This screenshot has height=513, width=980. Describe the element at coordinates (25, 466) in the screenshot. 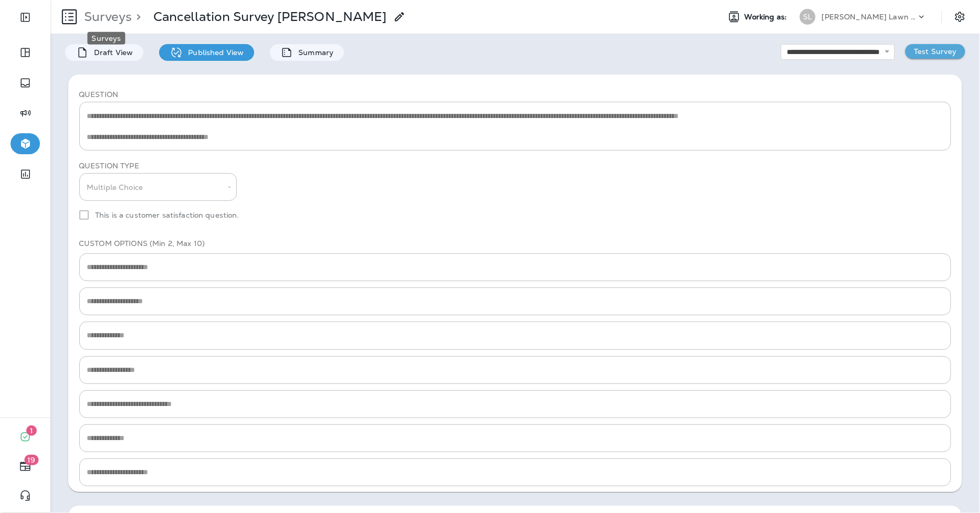

I see `button: 19` at that location.